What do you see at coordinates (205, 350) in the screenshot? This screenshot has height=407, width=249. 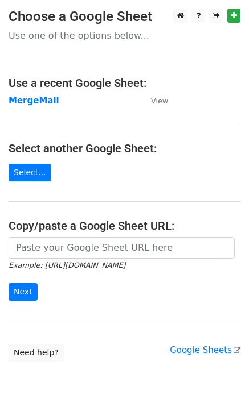 I see `a: Google Sheets` at bounding box center [205, 350].